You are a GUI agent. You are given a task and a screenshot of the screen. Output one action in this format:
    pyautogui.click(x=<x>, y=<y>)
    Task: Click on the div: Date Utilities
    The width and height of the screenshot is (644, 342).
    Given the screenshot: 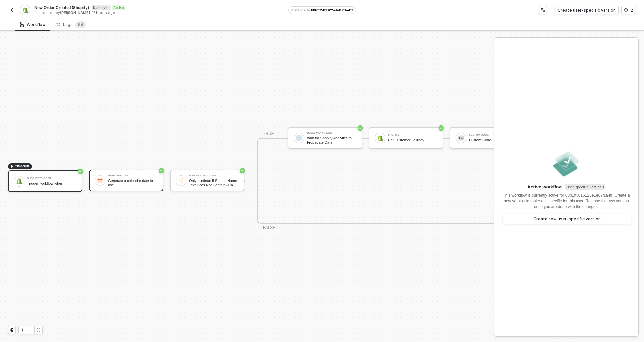 What is the action you would take?
    pyautogui.click(x=133, y=175)
    